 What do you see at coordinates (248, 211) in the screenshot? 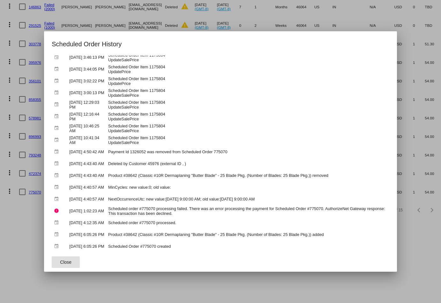
I see `td: Scheduled order #775070 processing failed. There was an error processing the payment for Schedule...` at bounding box center [248, 211].